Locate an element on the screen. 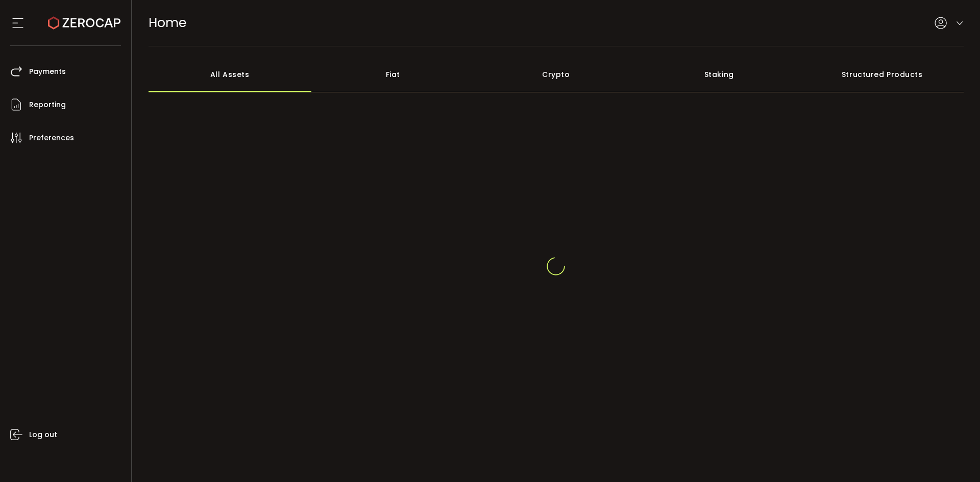 This screenshot has width=980, height=482. div: Staking is located at coordinates (719, 74).